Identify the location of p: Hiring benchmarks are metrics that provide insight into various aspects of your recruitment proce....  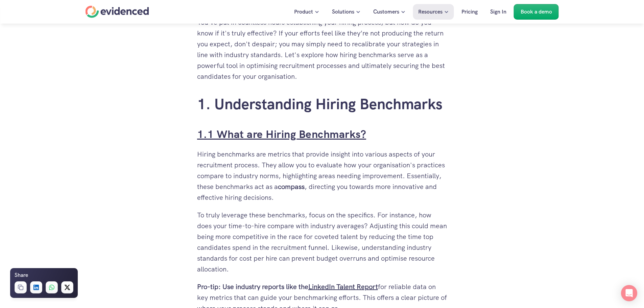
(322, 176).